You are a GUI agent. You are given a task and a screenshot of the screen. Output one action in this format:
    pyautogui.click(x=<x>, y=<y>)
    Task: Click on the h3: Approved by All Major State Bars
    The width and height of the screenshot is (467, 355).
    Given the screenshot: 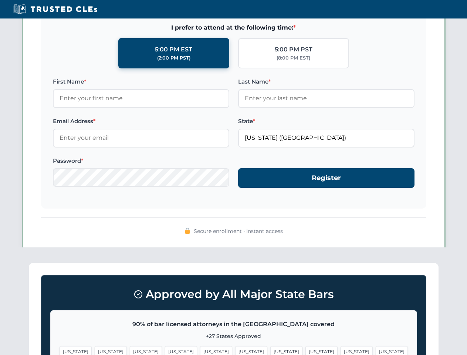 What is the action you would take?
    pyautogui.click(x=234, y=294)
    